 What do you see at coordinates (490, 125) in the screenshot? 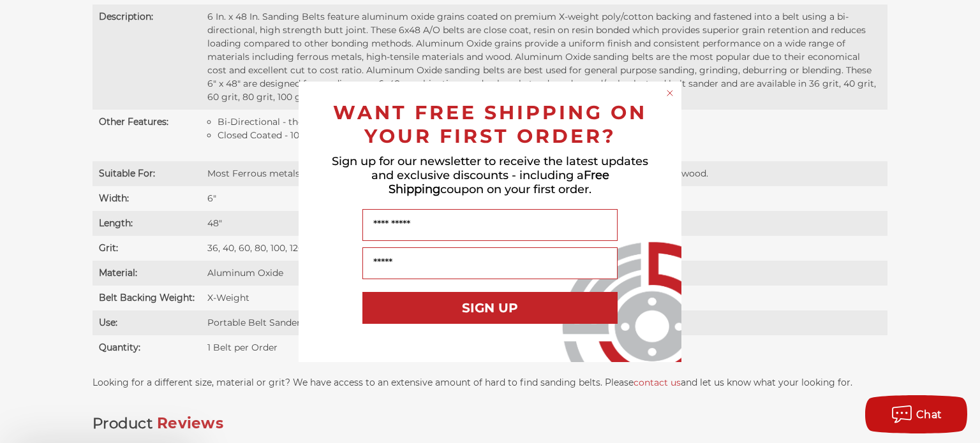
I see `span: WANT FREE SHIPPING ON YOUR FIRST ORDER?` at bounding box center [490, 125].